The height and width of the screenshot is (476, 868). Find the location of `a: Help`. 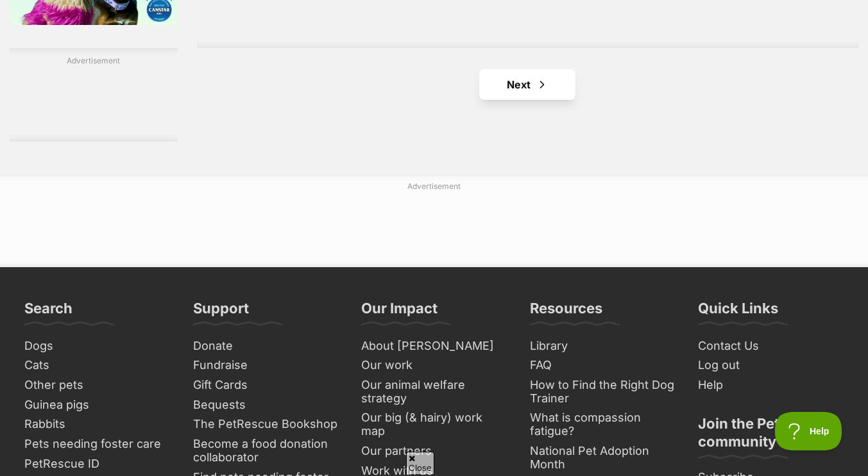

a: Help is located at coordinates (770, 385).